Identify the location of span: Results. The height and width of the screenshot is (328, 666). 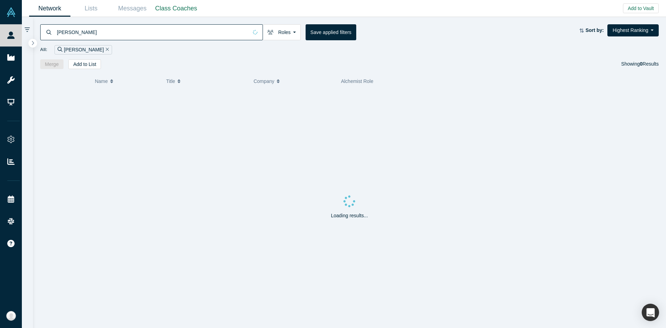
(649, 64).